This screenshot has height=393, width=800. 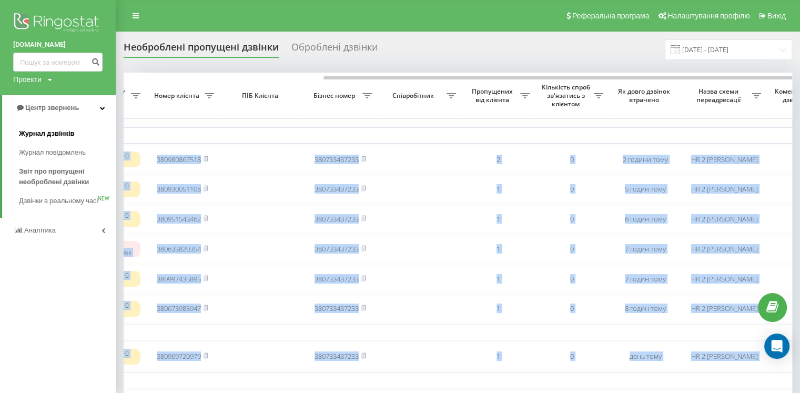 What do you see at coordinates (261, 96) in the screenshot?
I see `span: ПІБ Клієнта` at bounding box center [261, 96].